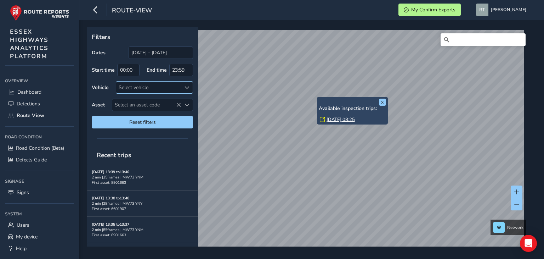 Image resolution: width=544 pixels, height=259 pixels. I want to click on span: Dashboard, so click(29, 92).